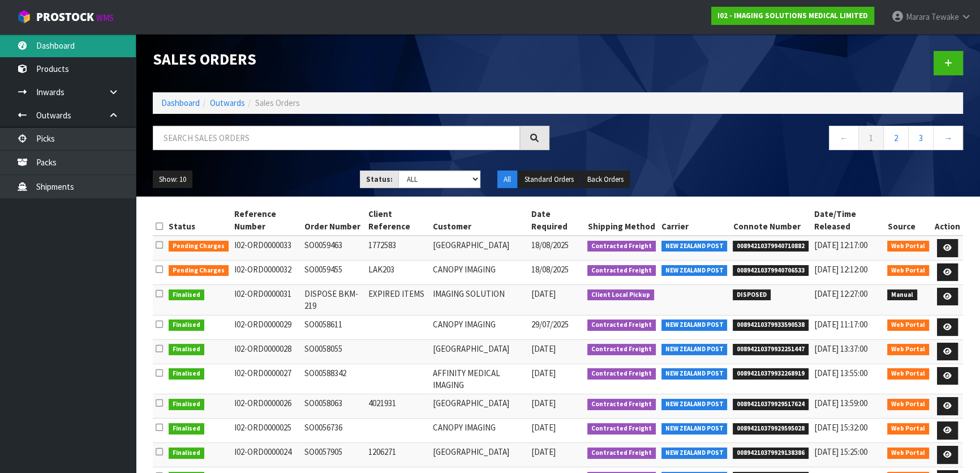 Image resolution: width=980 pixels, height=473 pixels. What do you see at coordinates (267, 351) in the screenshot?
I see `td: I02-ORD0000028` at bounding box center [267, 351].